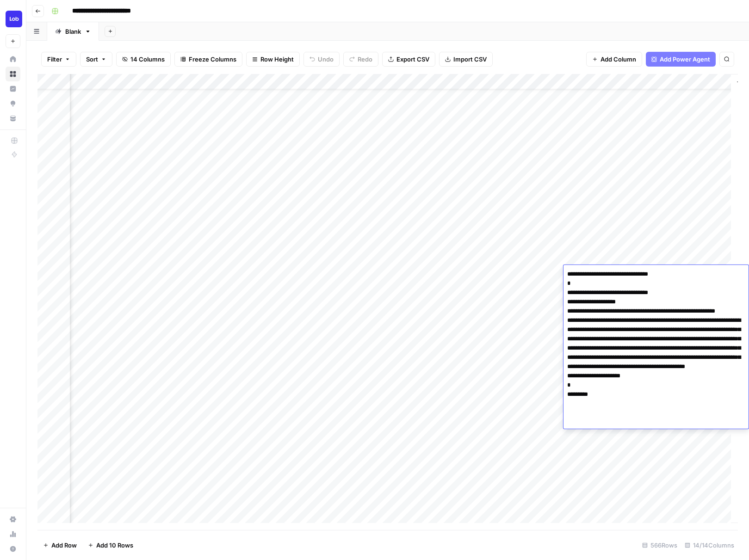 Image resolution: width=749 pixels, height=560 pixels. Describe the element at coordinates (614, 59) in the screenshot. I see `button: Add Column` at that location.